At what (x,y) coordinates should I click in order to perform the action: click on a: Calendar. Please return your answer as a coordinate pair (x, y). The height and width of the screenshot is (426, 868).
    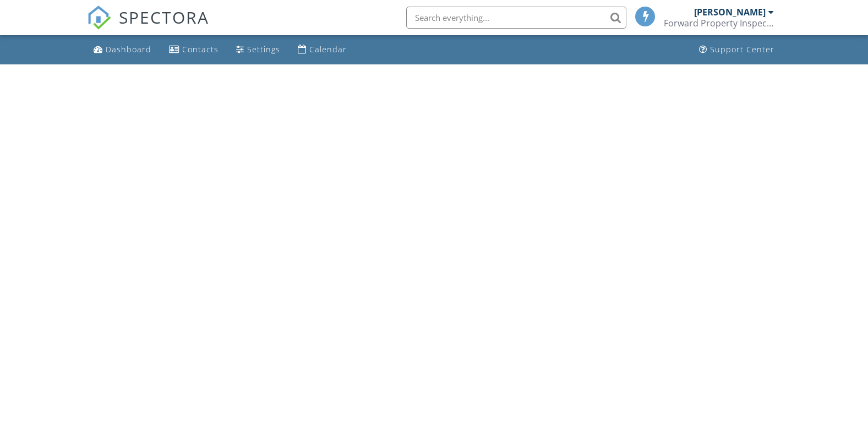
    Looking at the image, I should click on (322, 49).